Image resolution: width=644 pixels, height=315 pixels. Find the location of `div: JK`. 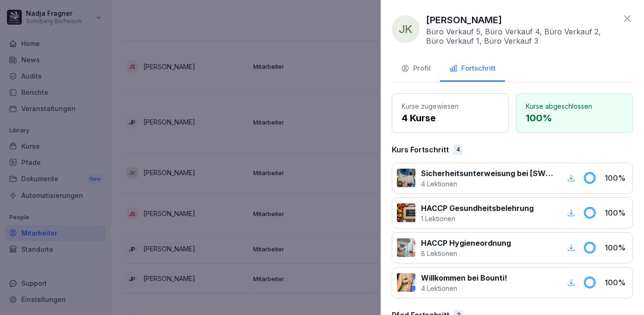

div: JK is located at coordinates (406, 29).